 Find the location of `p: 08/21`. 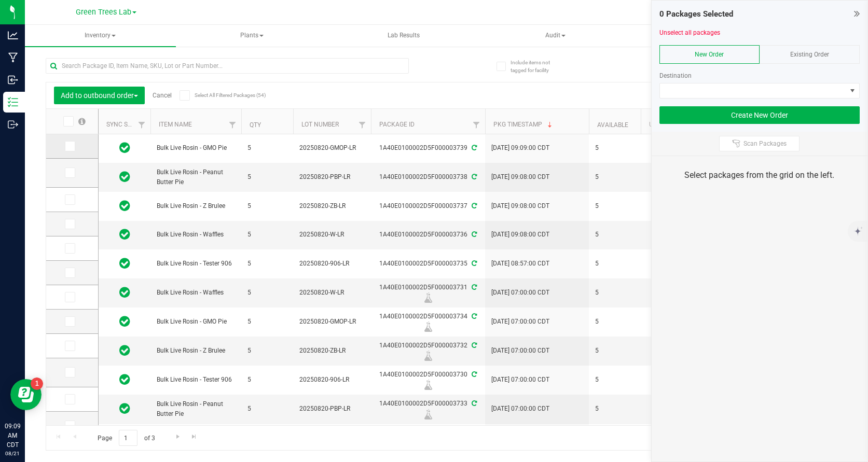

p: 08/21 is located at coordinates (13, 453).